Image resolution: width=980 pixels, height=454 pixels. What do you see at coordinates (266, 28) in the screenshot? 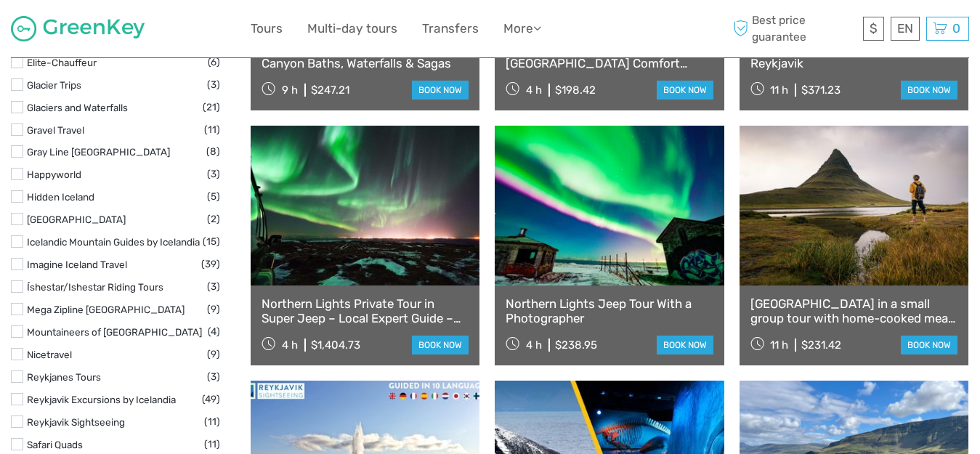
I see `a: Tours` at bounding box center [266, 28].